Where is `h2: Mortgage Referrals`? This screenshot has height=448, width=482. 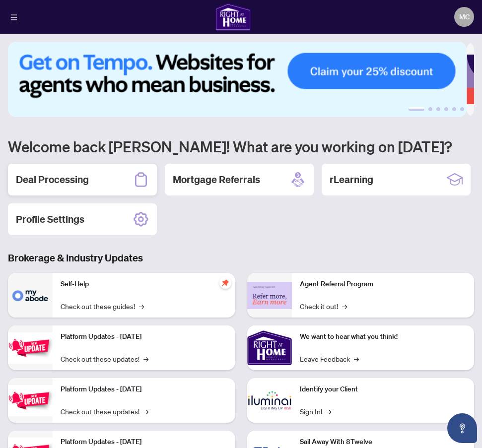
h2: Mortgage Referrals is located at coordinates (216, 179).